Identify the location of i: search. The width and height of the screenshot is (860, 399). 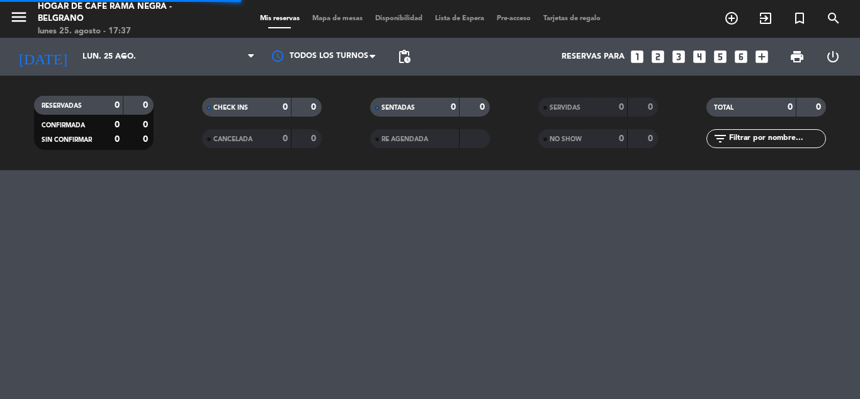
(834, 18).